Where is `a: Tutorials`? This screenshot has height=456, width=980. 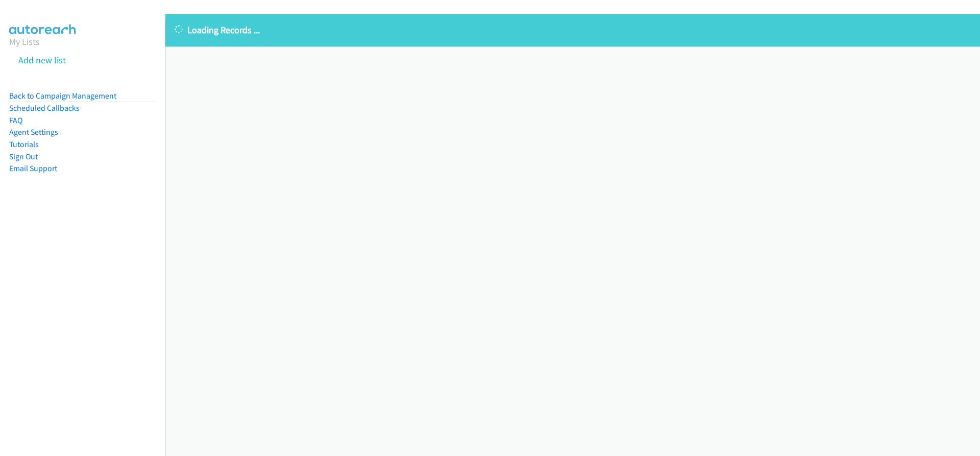 a: Tutorials is located at coordinates (24, 144).